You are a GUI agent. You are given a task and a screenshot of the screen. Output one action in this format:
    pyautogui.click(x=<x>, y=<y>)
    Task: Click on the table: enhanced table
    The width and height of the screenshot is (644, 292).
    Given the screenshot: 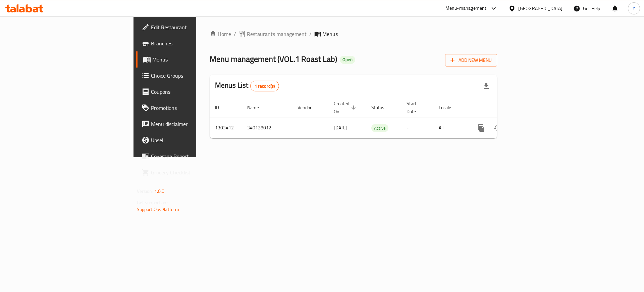 What is the action you would take?
    pyautogui.click(x=376, y=118)
    